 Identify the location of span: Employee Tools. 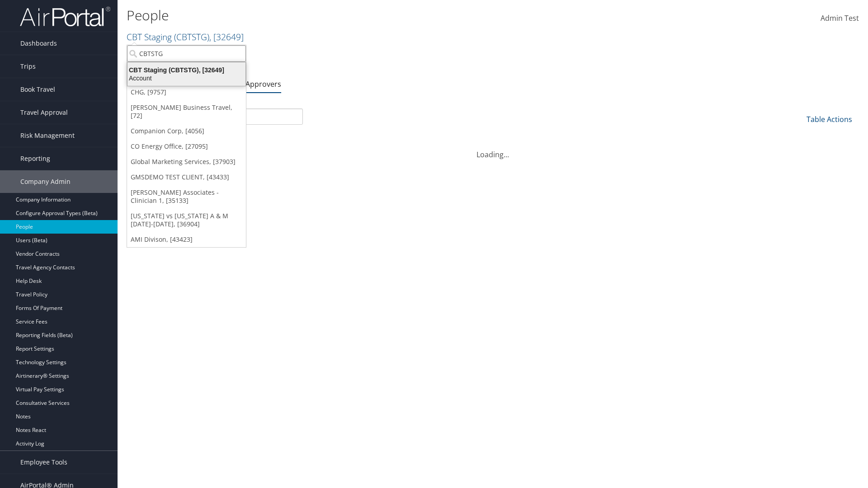
(44, 463).